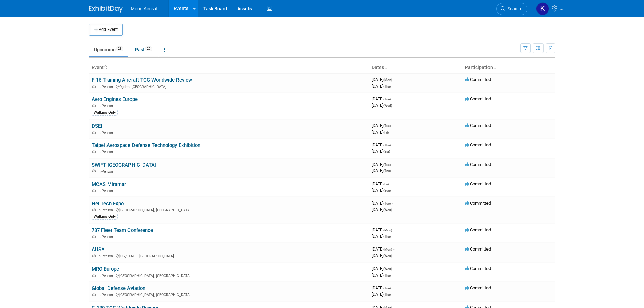 This screenshot has height=308, width=644. Describe the element at coordinates (109, 184) in the screenshot. I see `a: MCAS Miramar` at that location.